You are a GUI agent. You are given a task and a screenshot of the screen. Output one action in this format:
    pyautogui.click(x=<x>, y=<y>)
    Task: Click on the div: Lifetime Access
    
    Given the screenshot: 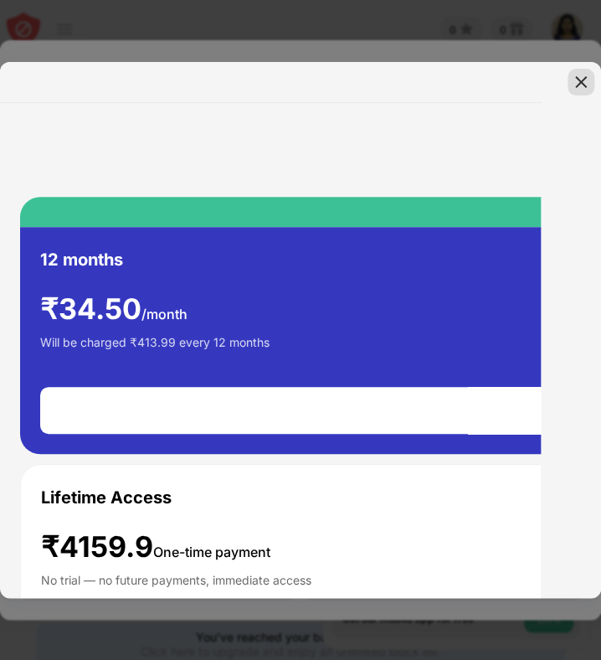 What is the action you would take?
    pyautogui.click(x=106, y=498)
    